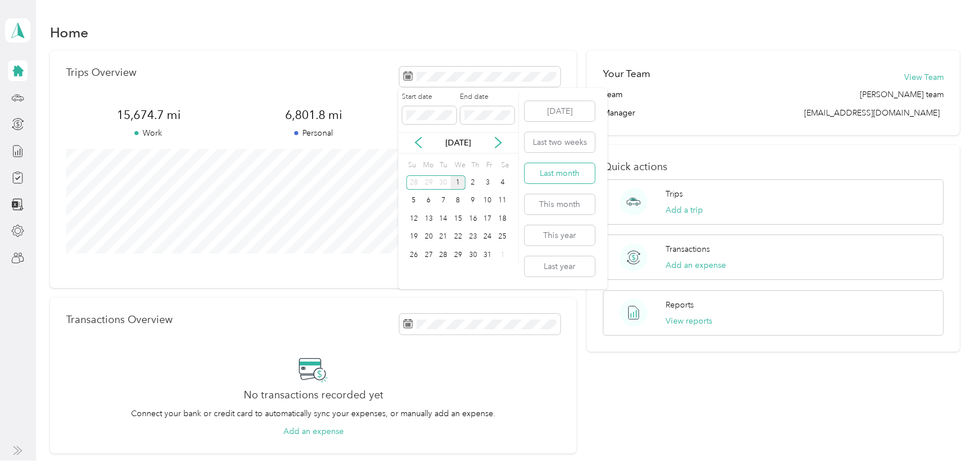 The height and width of the screenshot is (461, 980). What do you see at coordinates (503, 237) in the screenshot?
I see `div: 25` at bounding box center [503, 237].